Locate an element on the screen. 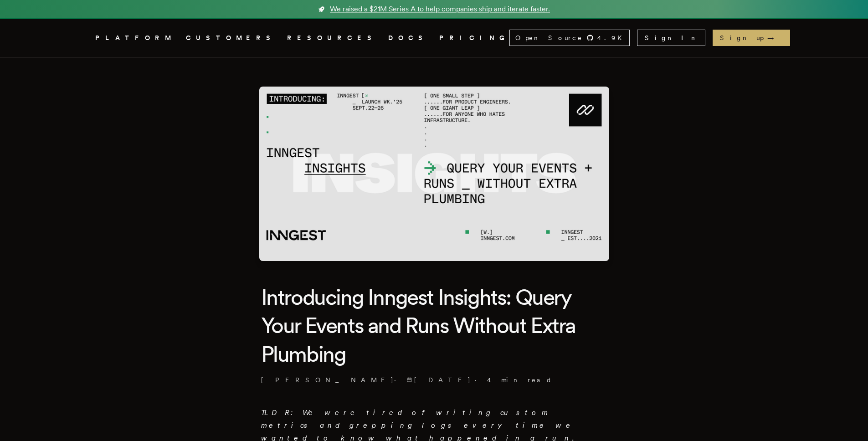  span: 4.9 K is located at coordinates (612, 38).